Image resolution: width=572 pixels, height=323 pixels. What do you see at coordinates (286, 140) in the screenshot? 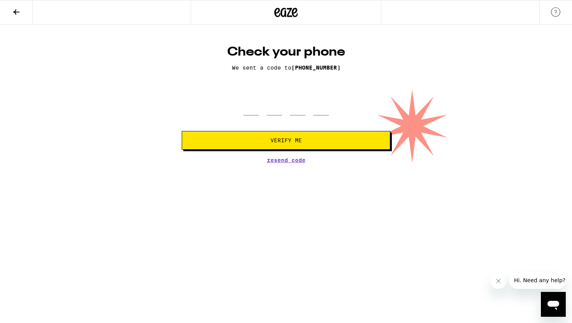
I see `button: Verify Me` at bounding box center [286, 140].